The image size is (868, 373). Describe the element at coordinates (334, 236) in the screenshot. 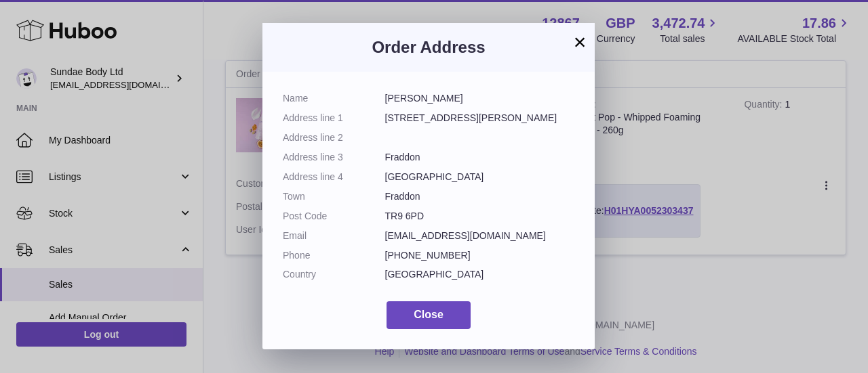

I see `dt: Email` at that location.